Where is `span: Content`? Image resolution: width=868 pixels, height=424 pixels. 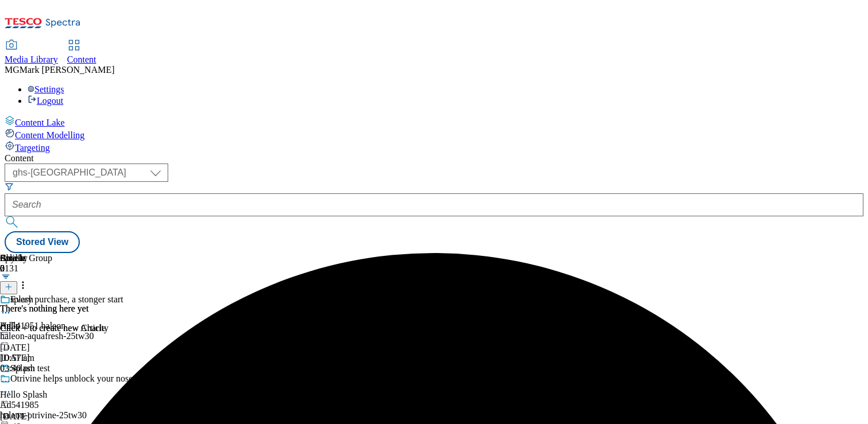 span: Content is located at coordinates (81, 59).